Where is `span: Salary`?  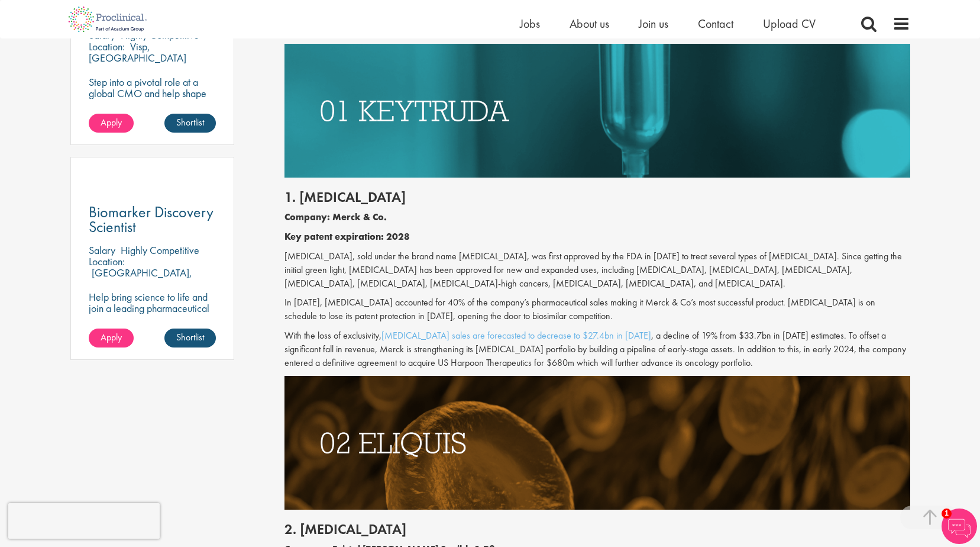 span: Salary is located at coordinates (101, 250).